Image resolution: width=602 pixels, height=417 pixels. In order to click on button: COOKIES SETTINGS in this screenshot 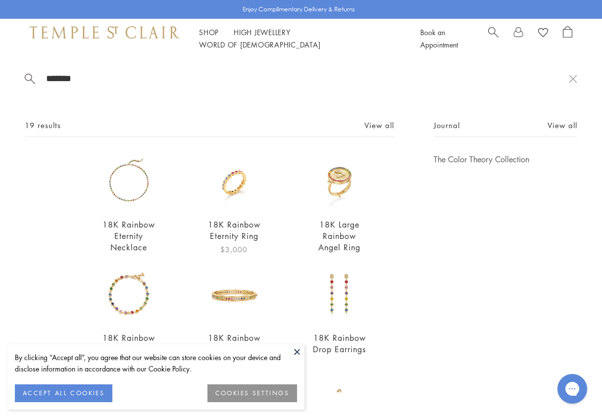, I will do `click(252, 394)`.